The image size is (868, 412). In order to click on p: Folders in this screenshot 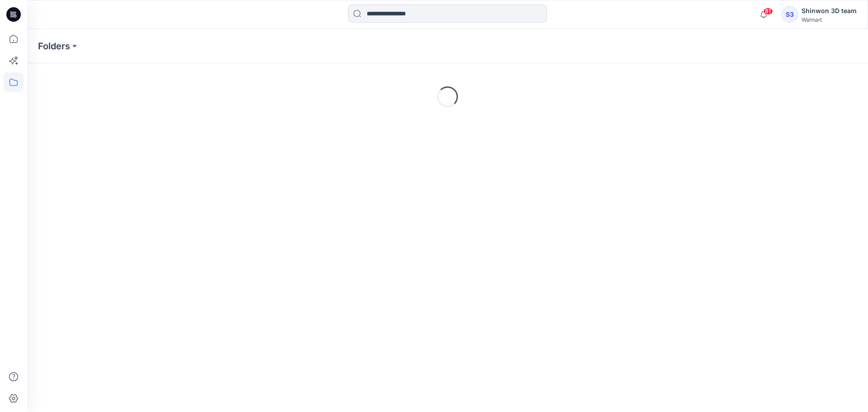, I will do `click(54, 46)`.